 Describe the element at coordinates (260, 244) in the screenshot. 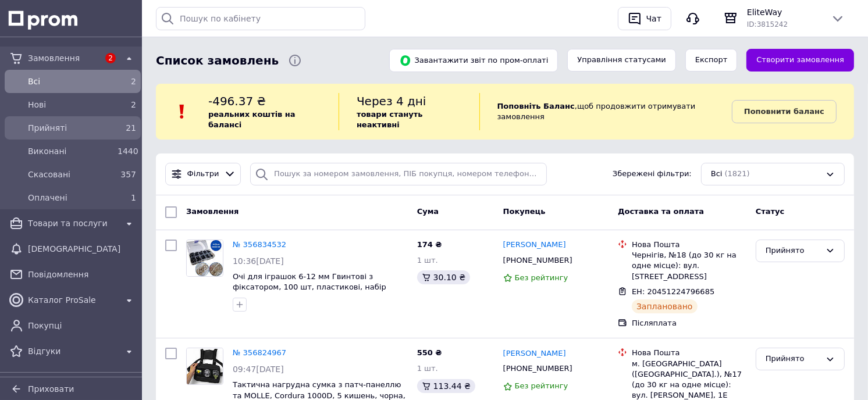

I see `a: № 356834532` at that location.